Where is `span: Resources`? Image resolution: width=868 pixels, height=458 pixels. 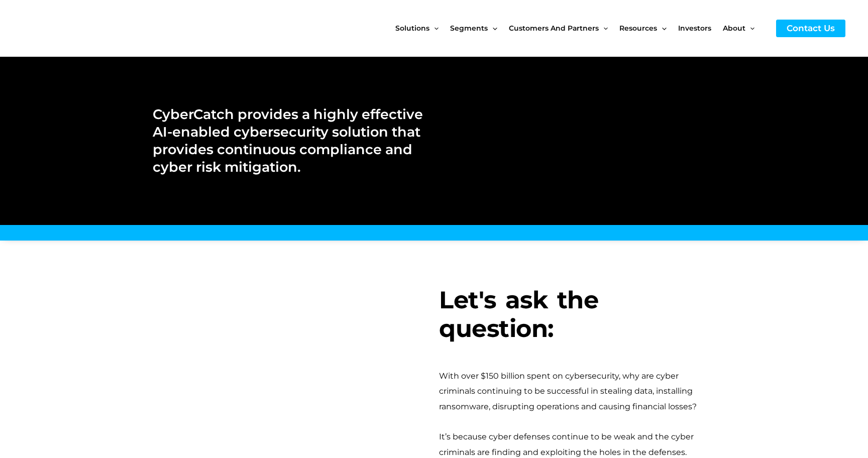 span: Resources is located at coordinates (638, 28).